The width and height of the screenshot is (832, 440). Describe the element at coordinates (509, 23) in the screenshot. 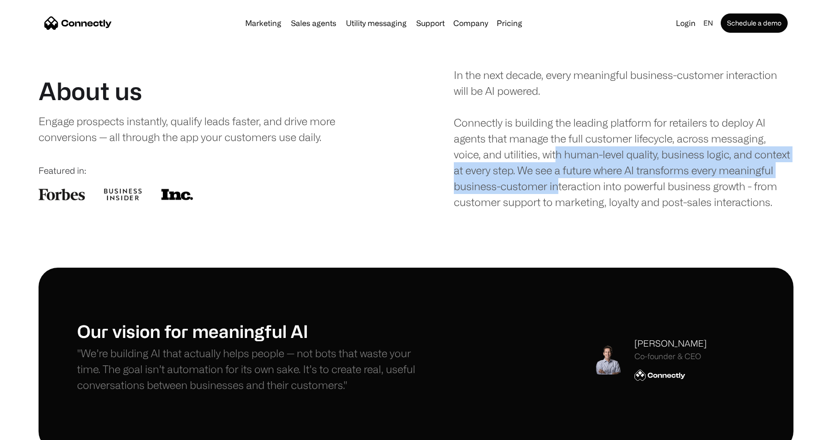

I see `a: Pricing` at that location.